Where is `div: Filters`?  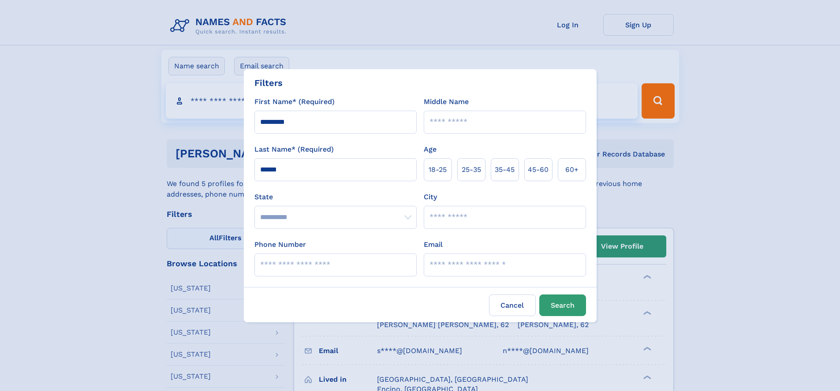 div: Filters is located at coordinates (269, 83).